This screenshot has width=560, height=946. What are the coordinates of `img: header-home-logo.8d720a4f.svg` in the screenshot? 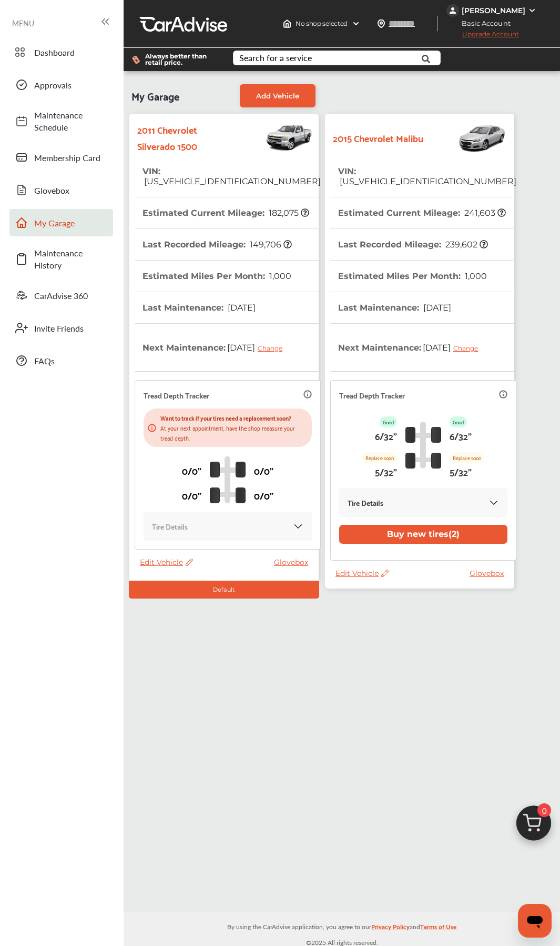 It's located at (287, 24).